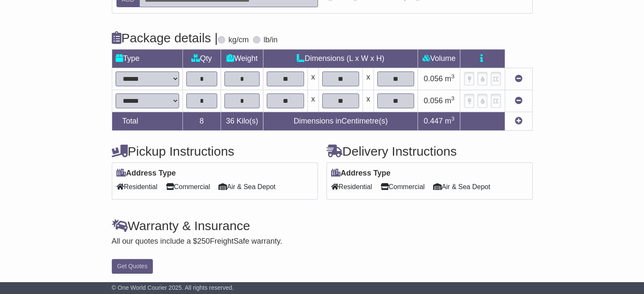  What do you see at coordinates (165, 38) in the screenshot?
I see `h4: Package details |` at bounding box center [165, 38].